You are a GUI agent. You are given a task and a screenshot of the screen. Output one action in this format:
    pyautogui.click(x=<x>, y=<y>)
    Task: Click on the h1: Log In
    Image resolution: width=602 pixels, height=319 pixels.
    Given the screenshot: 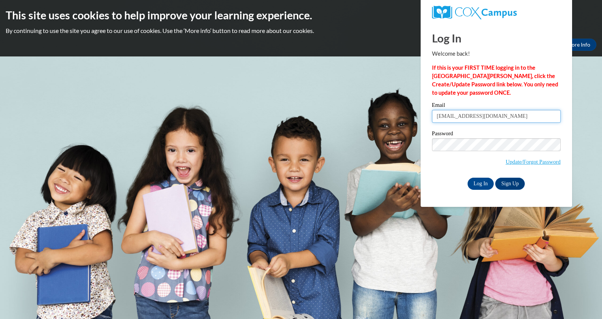 What is the action you would take?
    pyautogui.click(x=497, y=38)
    